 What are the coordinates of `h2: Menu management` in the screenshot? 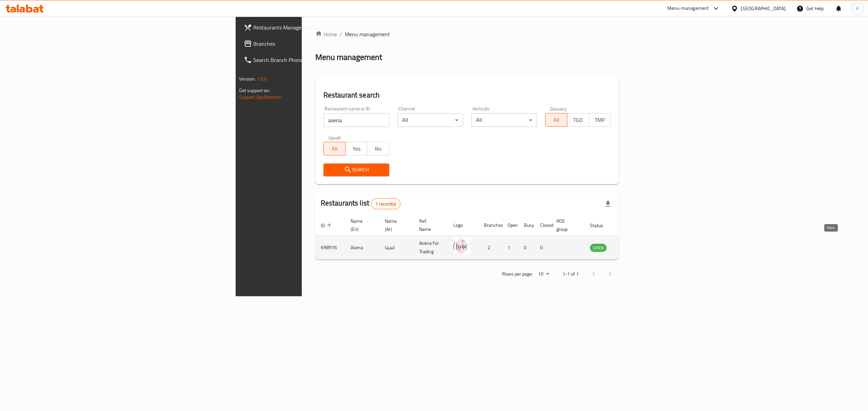 It's located at (349, 58).